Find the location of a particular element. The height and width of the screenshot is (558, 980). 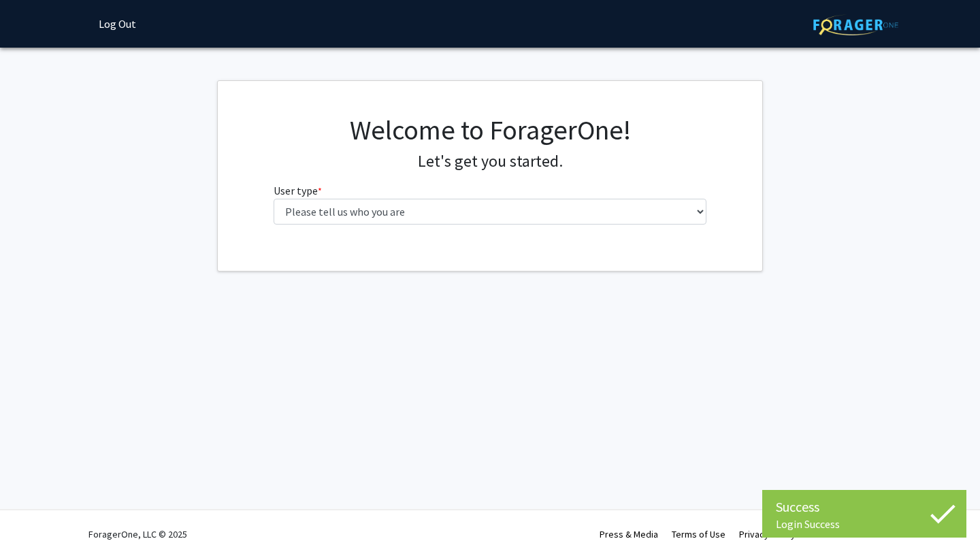

a: Press & Media is located at coordinates (628, 534).